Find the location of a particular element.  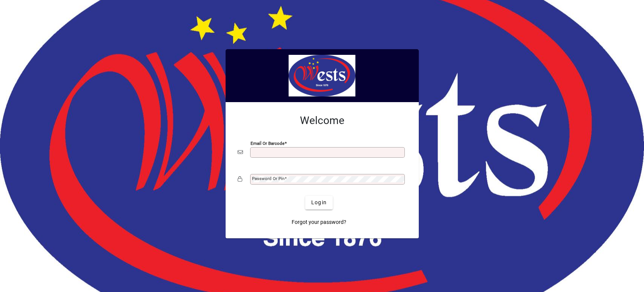

h2: Welcome is located at coordinates (322, 121).